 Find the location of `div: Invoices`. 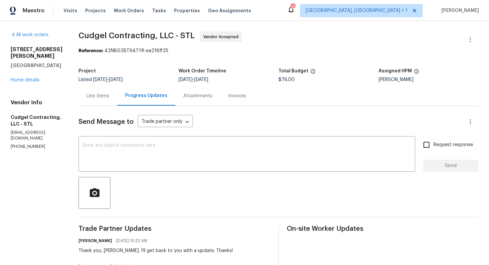

div: Invoices is located at coordinates (237, 96).